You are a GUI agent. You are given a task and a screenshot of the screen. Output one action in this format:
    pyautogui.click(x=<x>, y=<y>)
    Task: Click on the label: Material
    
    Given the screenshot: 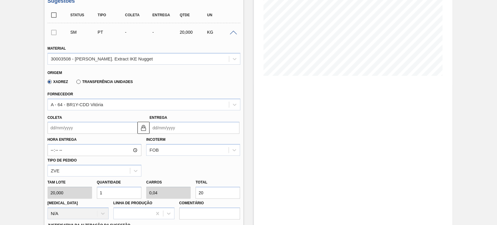 What is the action you would take?
    pyautogui.click(x=57, y=48)
    